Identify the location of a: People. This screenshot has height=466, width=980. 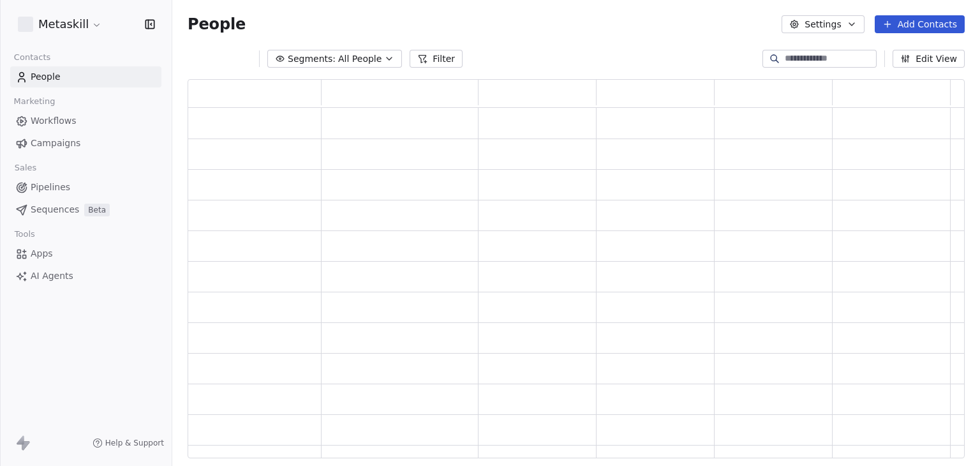
(86, 76).